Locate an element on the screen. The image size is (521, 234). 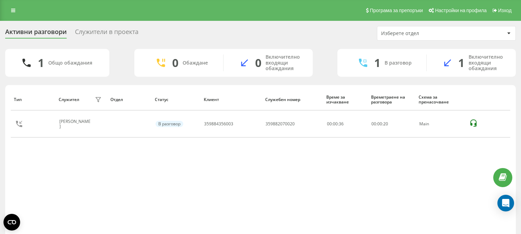
div: Обаждане is located at coordinates (195, 63).